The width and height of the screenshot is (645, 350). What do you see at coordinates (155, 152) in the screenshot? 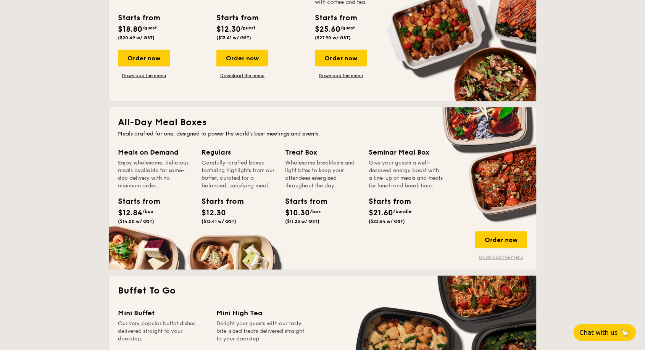
I see `div: Meals on Demand` at bounding box center [155, 152].